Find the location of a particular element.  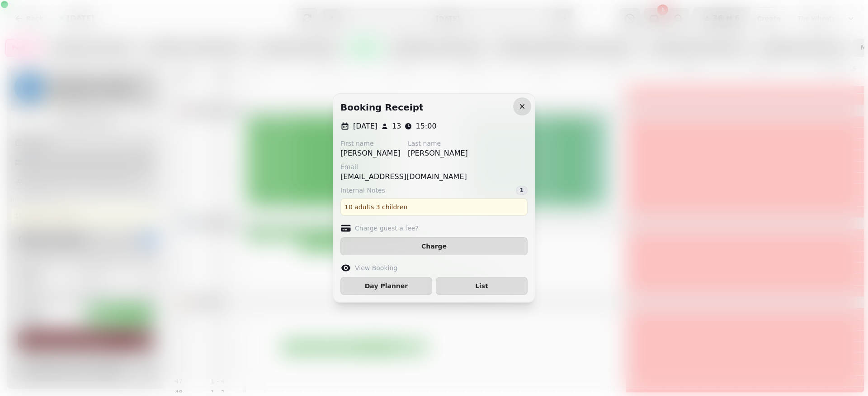

div: 10 adults 3 children is located at coordinates (434, 207).